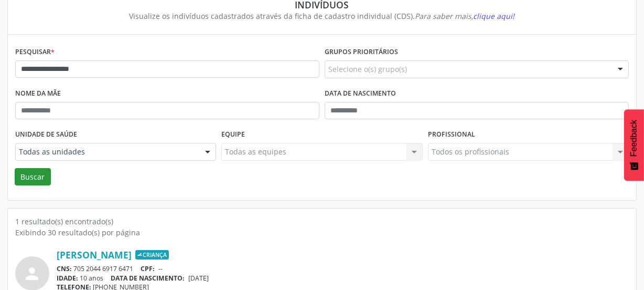 Image resolution: width=644 pixels, height=290 pixels. What do you see at coordinates (35, 52) in the screenshot?
I see `label: Pesquisar` at bounding box center [35, 52].